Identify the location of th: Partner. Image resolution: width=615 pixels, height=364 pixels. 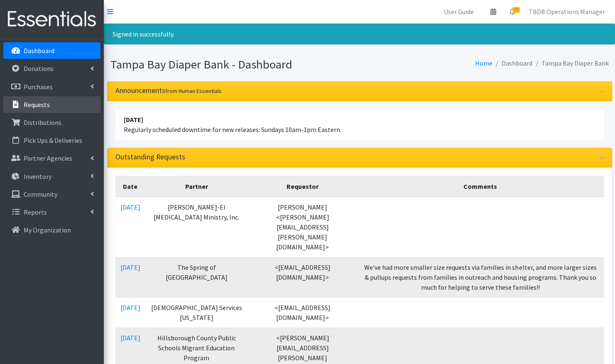
(197, 186).